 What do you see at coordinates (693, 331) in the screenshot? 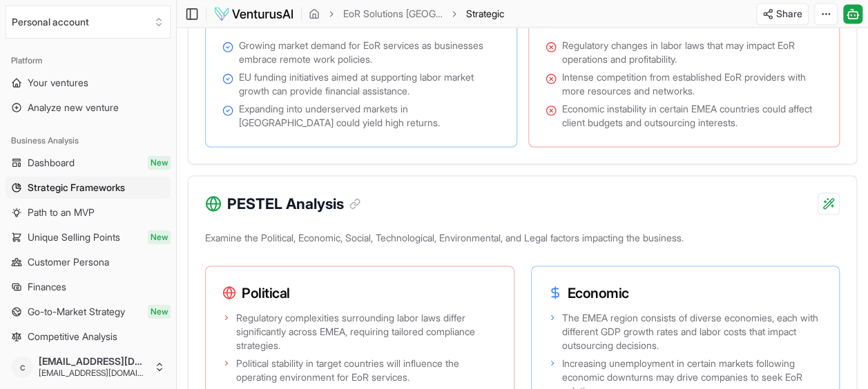
I see `span: The EMEA region consists of diverse economies, each with different GDP growth rates and labor cos...` at bounding box center [693, 331].